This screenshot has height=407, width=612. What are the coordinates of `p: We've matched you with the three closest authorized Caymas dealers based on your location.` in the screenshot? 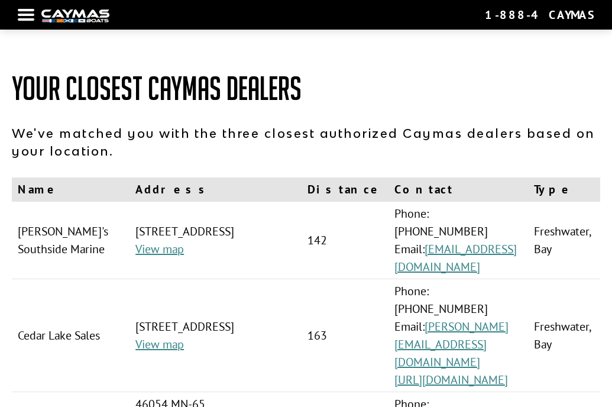 It's located at (306, 142).